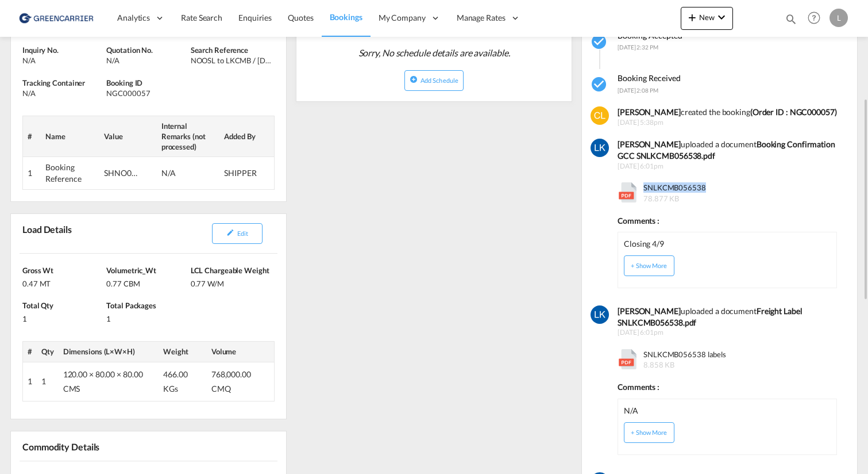 This screenshot has width=868, height=474. I want to click on span: My Company, so click(402, 18).